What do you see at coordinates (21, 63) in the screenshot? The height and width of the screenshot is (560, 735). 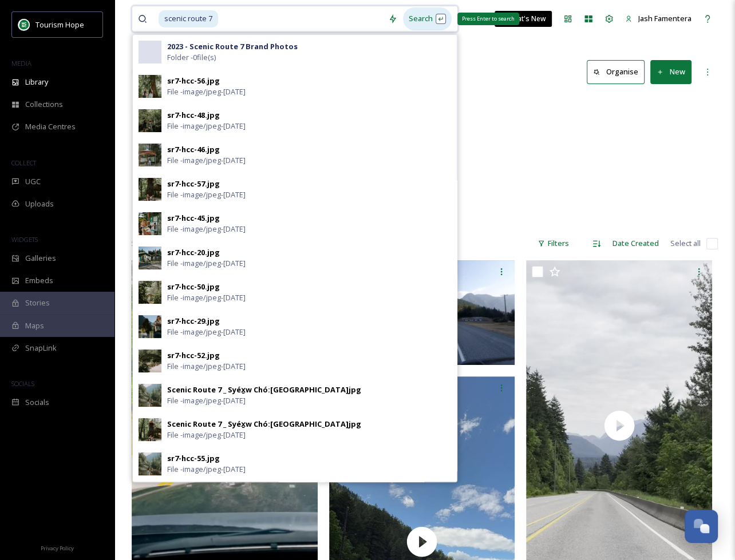 I see `span: MEDIA` at bounding box center [21, 63].